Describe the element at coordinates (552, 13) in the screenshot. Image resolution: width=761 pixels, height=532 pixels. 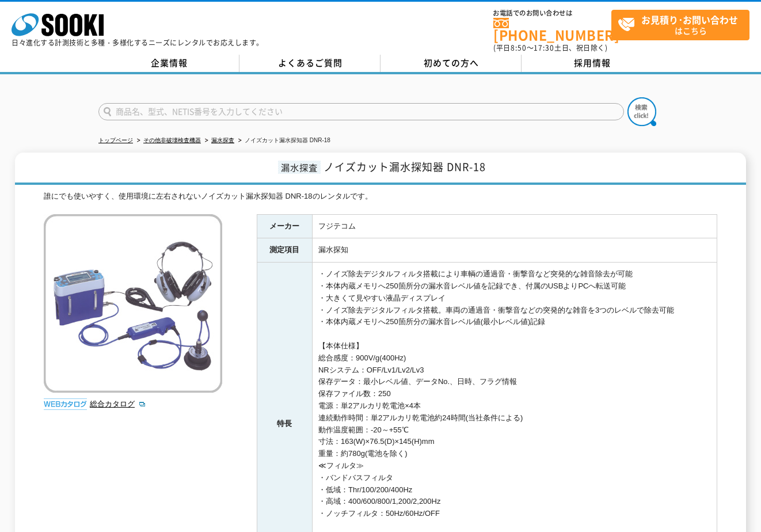
I see `span: お電話でのお問い合わせは` at that location.